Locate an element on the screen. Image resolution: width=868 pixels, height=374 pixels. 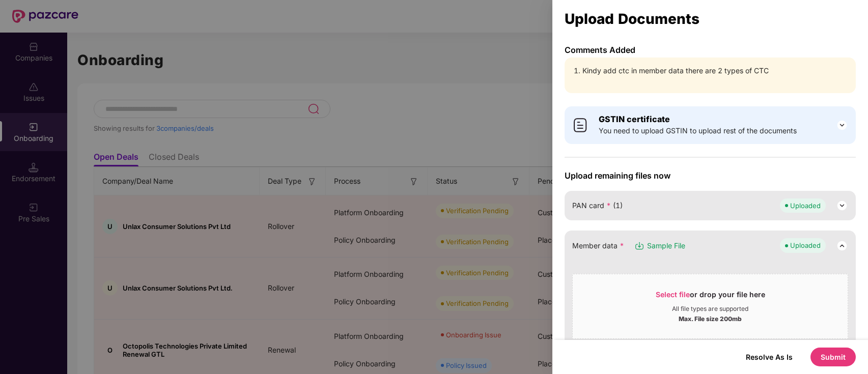
b: GSTIN certificate is located at coordinates (634, 119).